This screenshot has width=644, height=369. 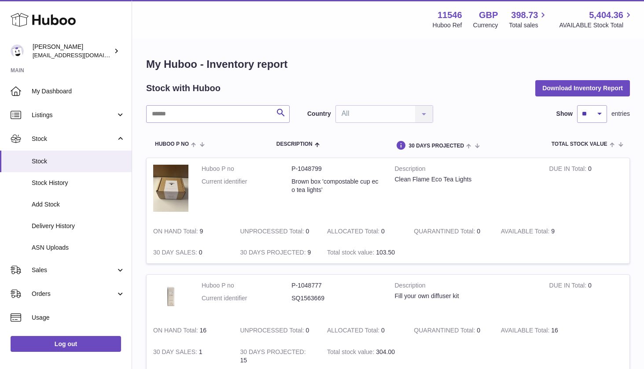 What do you see at coordinates (78, 317) in the screenshot?
I see `span: Usage` at bounding box center [78, 317].